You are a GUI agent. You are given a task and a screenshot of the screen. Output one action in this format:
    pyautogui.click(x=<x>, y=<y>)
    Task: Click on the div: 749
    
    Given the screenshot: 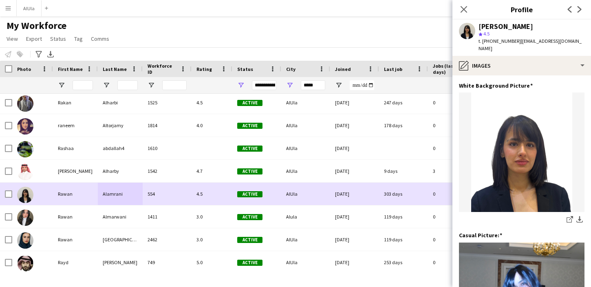 What is the action you would take?
    pyautogui.click(x=167, y=262)
    